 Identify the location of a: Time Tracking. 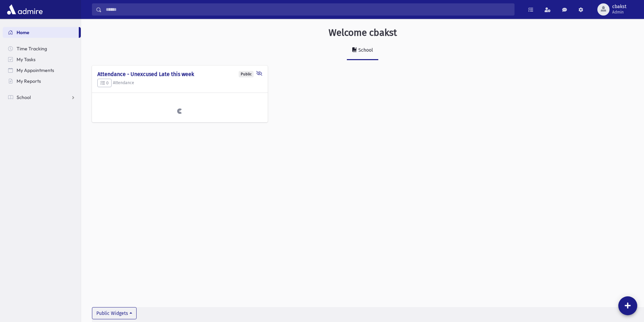
(41, 49).